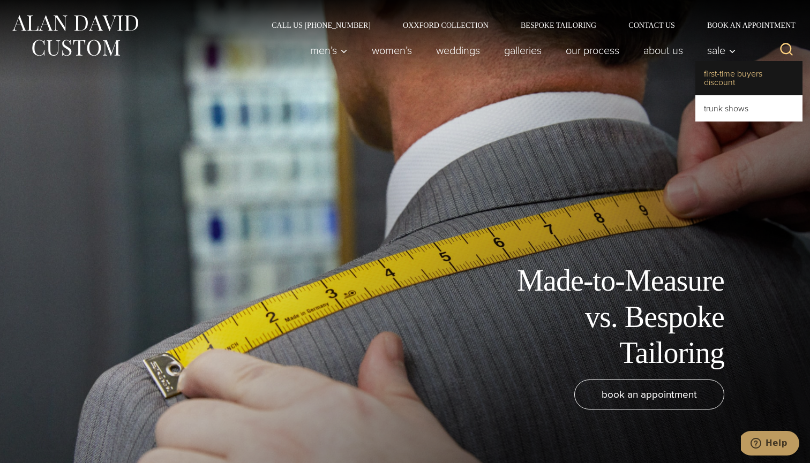  I want to click on a: Contact Us, so click(651, 25).